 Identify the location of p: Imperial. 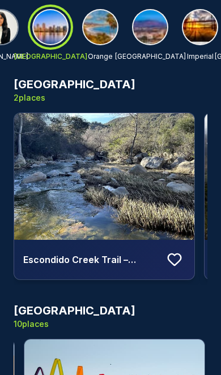
(200, 57).